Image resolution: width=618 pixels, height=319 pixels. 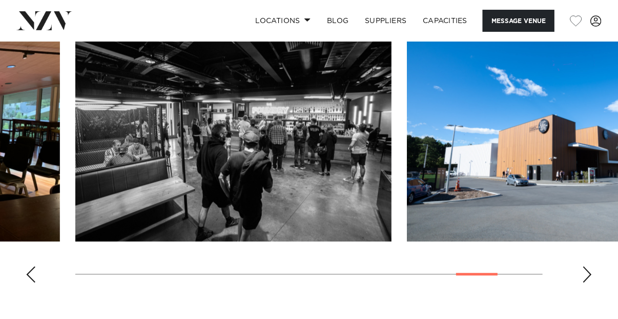 I want to click on button: Message Venue, so click(x=518, y=20).